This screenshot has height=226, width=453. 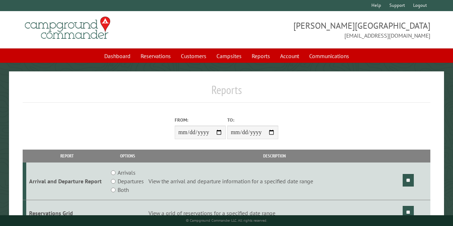 I want to click on small: © Campground Commander LLC. All rights reserved., so click(x=226, y=221).